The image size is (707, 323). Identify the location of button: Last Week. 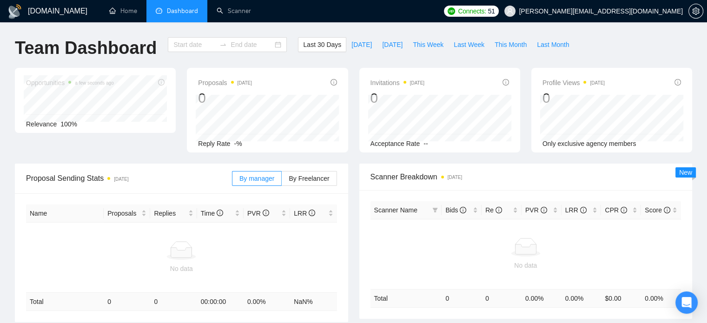
(469, 45).